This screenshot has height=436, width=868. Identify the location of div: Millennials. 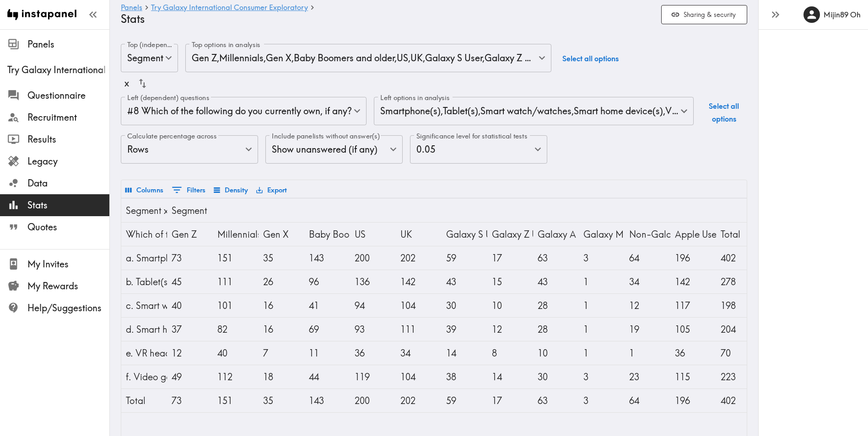
(236, 234).